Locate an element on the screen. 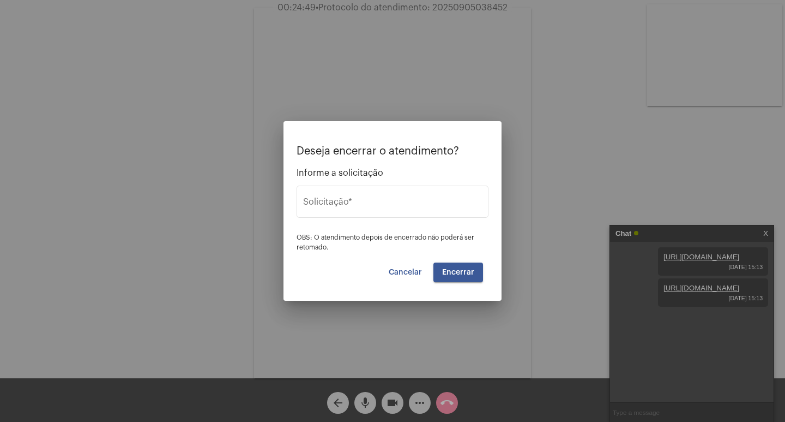  span: Informe a solicitação is located at coordinates (393, 173).